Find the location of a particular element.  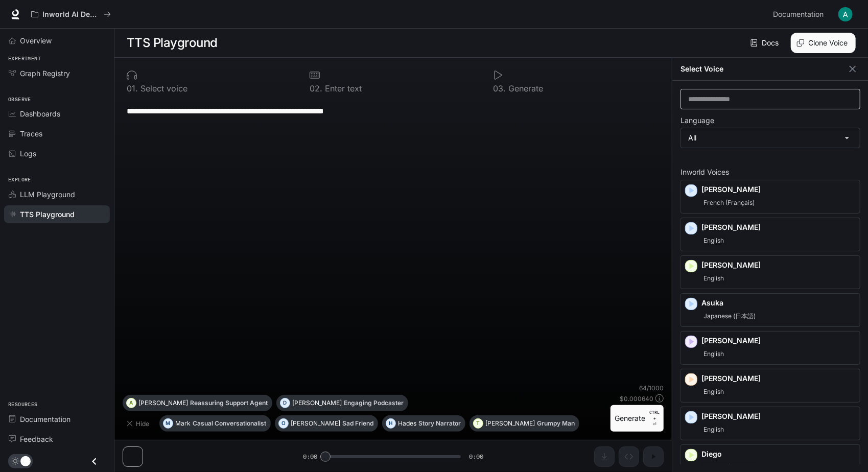

div: A is located at coordinates (131, 403).